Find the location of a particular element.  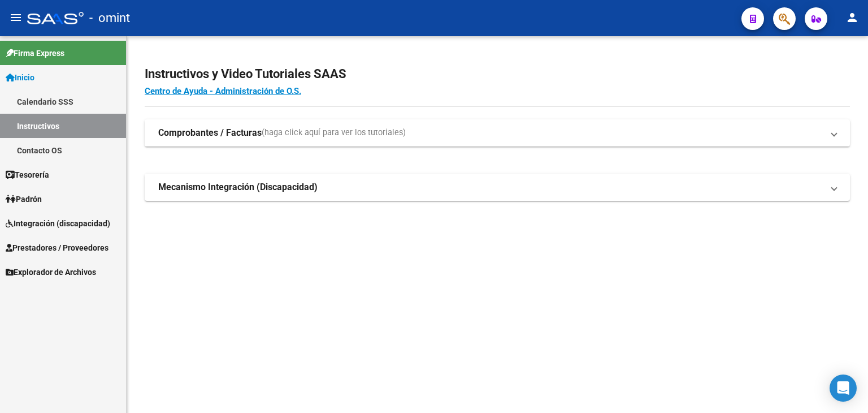

span: Prestadores / Proveedores is located at coordinates (57, 248).